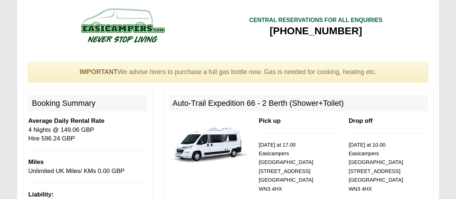  What do you see at coordinates (41, 194) in the screenshot?
I see `b: Liability:` at bounding box center [41, 194].